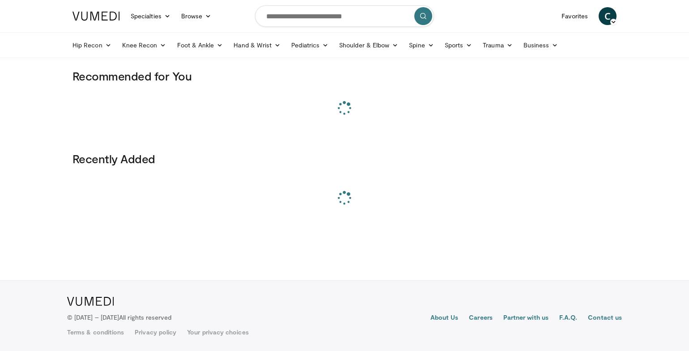 This screenshot has height=351, width=689. What do you see at coordinates (344, 159) in the screenshot?
I see `h3: Recently Added` at bounding box center [344, 159].